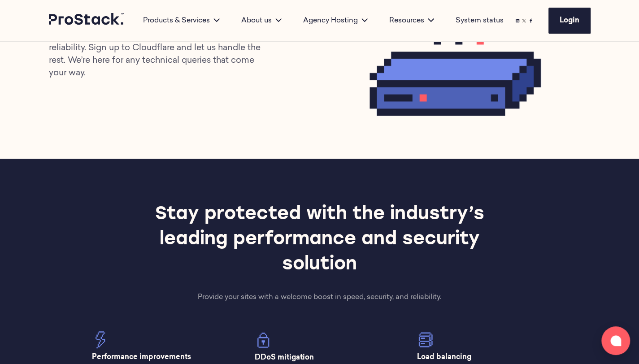 The height and width of the screenshot is (364, 639). What do you see at coordinates (569, 20) in the screenshot?
I see `a: Login` at bounding box center [569, 20].